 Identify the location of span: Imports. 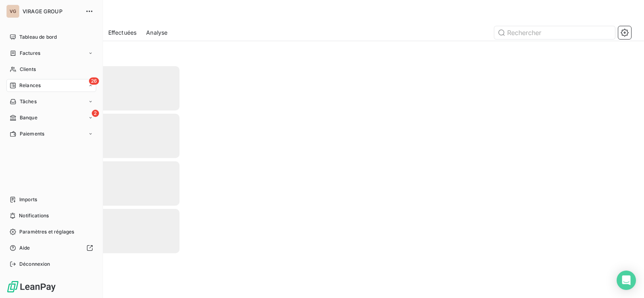
(28, 200).